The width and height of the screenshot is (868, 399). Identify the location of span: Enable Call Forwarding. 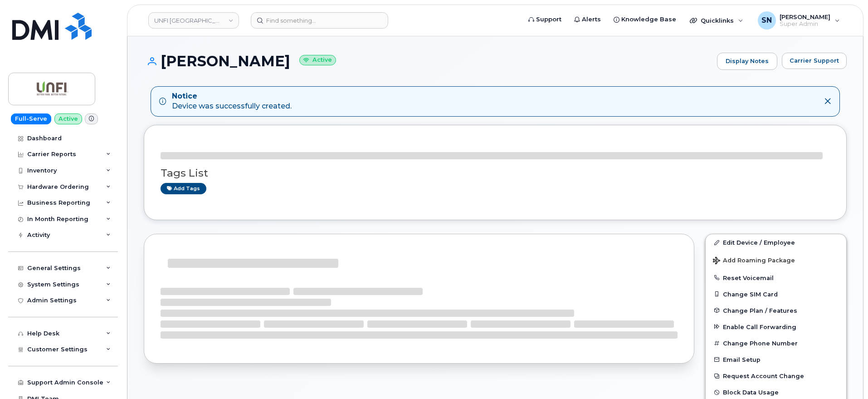
(759, 327).